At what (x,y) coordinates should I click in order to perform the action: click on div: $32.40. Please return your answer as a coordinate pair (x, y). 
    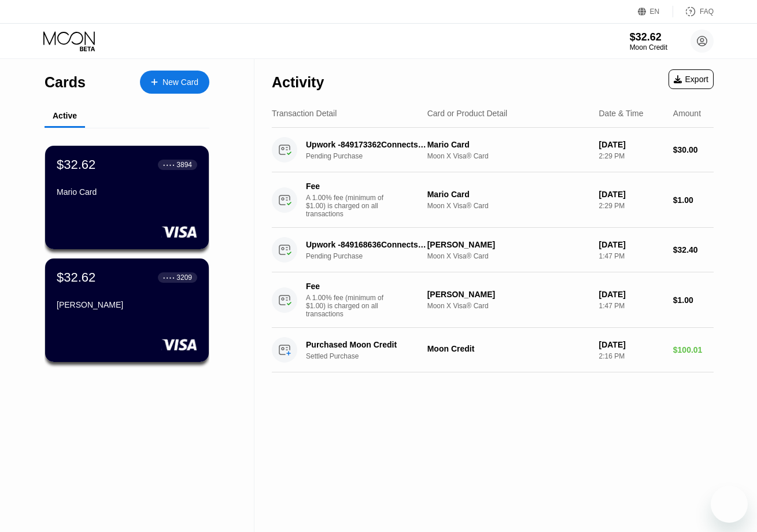
    Looking at the image, I should click on (693, 250).